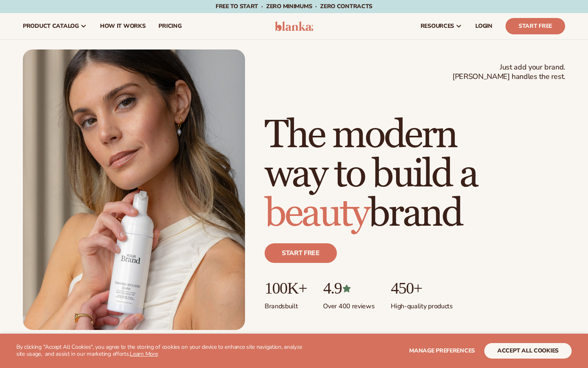 The height and width of the screenshot is (368, 588). What do you see at coordinates (415, 175) in the screenshot?
I see `h1: The modern way to build a brand` at bounding box center [415, 175].